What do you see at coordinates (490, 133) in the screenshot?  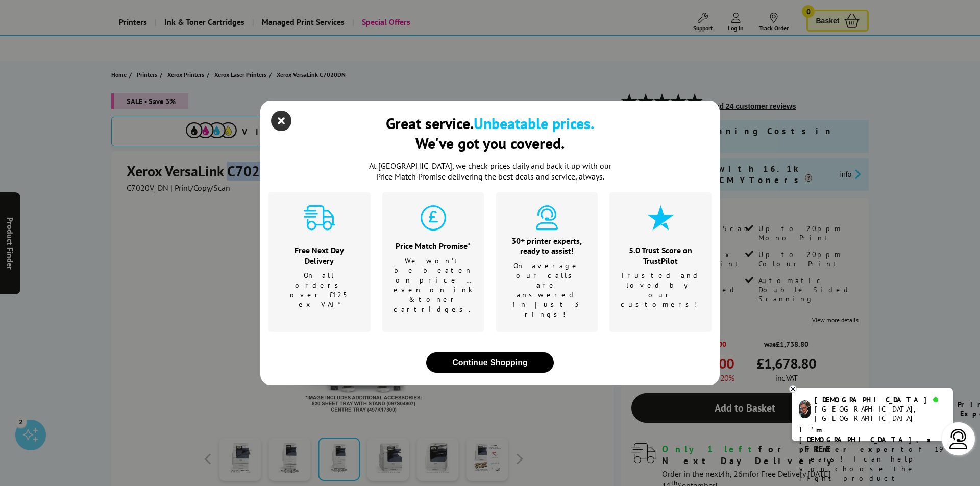 I see `div: Great service. We've got you covered.` at bounding box center [490, 133].